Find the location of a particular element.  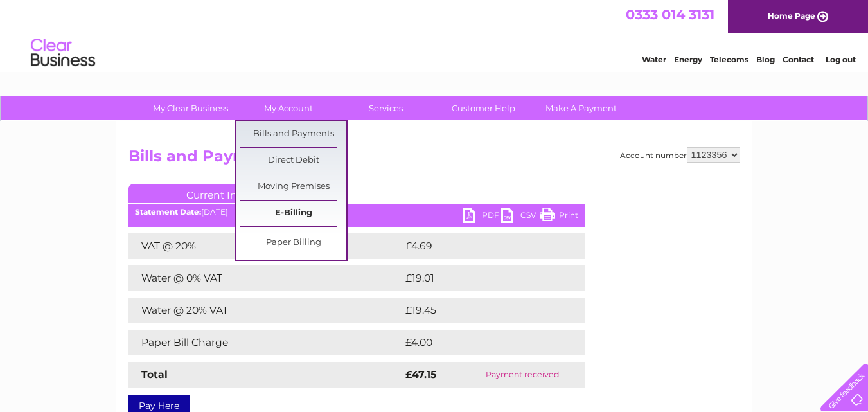

a: Energy is located at coordinates (689, 59).